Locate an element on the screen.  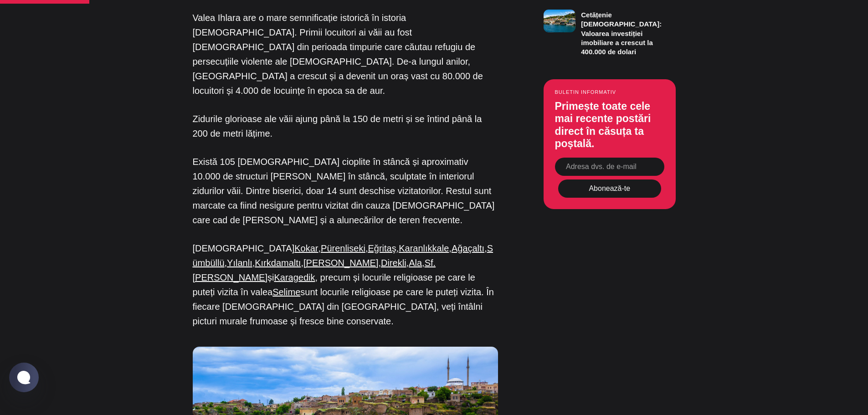
a: Karanlıkkale is located at coordinates (424, 248).